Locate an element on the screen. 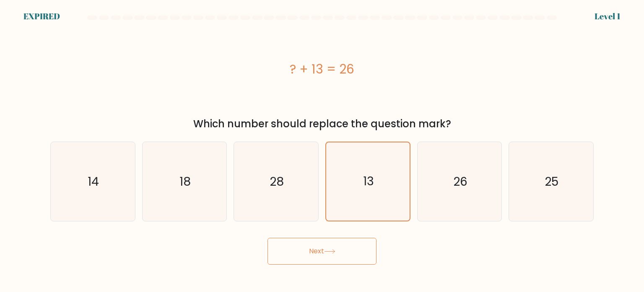 Image resolution: width=644 pixels, height=292 pixels. text: 26 is located at coordinates (461, 181).